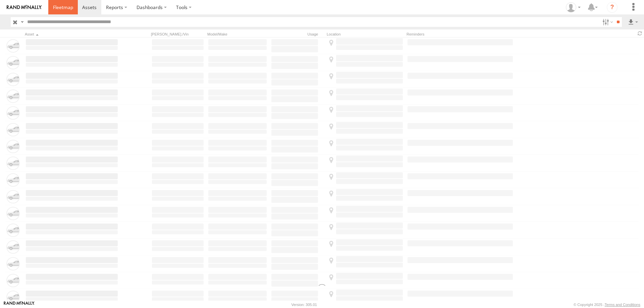  I want to click on div: © Copyright 2025 -, so click(607, 305).